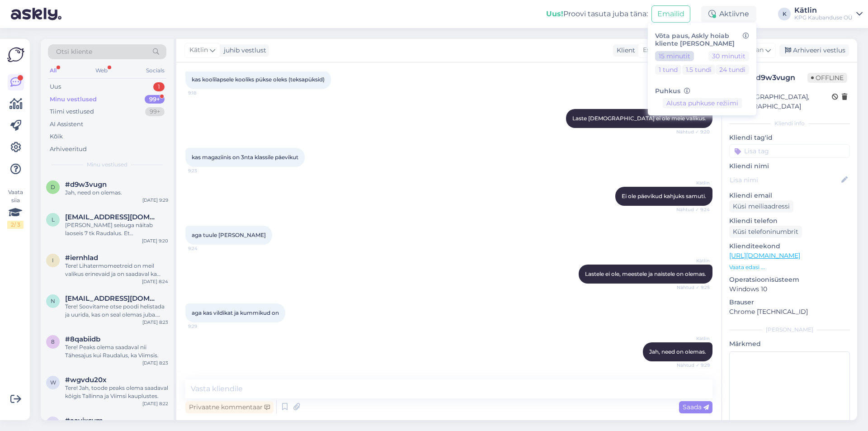 The width and height of the screenshot is (868, 431). Describe the element at coordinates (53, 260) in the screenshot. I see `span: i` at that location.